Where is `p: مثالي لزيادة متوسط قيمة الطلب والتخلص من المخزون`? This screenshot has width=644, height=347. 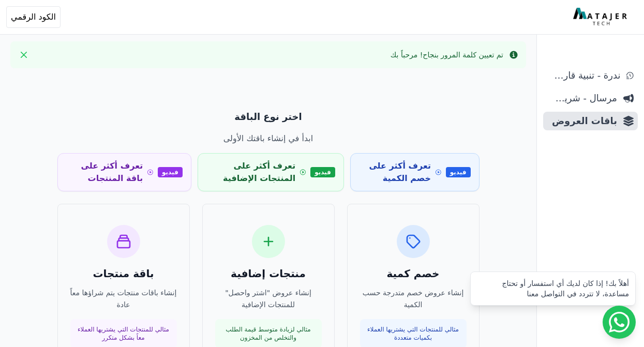
p: مثالي لزيادة متوسط قيمة الطلب والتخلص من المخزون is located at coordinates (268, 334).